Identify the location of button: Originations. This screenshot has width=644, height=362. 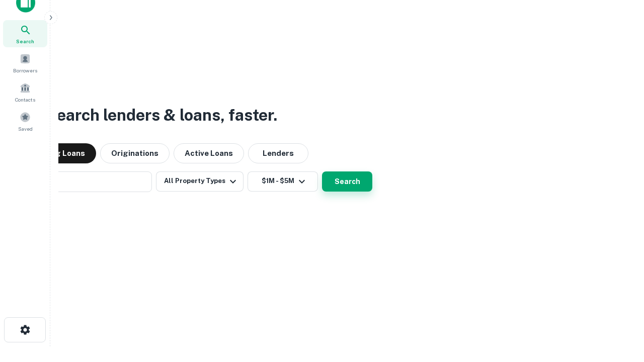
(135, 153).